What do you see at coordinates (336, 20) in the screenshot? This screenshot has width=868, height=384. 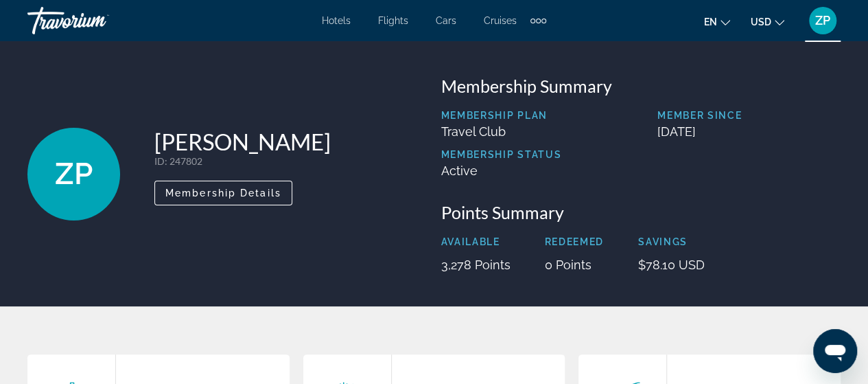 I see `a: Hotels` at bounding box center [336, 20].